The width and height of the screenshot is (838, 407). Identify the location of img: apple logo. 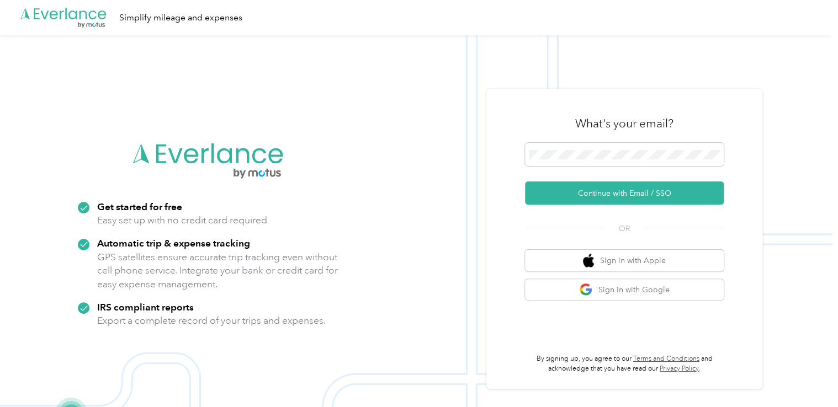
(588, 260).